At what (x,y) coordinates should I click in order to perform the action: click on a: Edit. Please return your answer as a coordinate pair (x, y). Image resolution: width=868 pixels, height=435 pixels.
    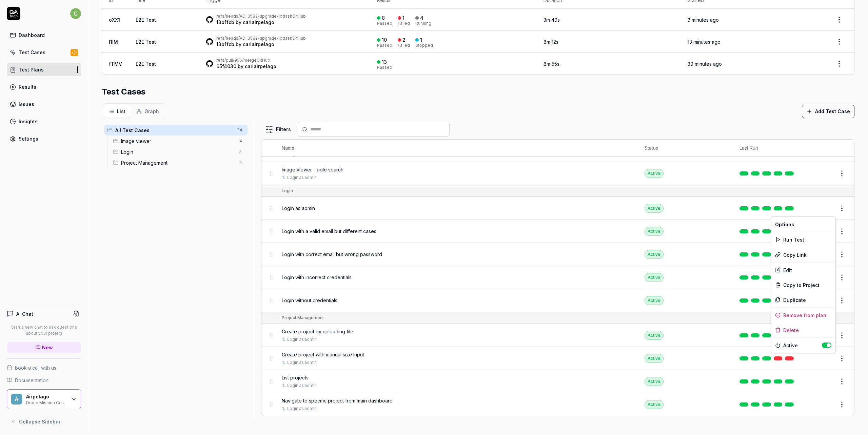
    Looking at the image, I should click on (803, 270).